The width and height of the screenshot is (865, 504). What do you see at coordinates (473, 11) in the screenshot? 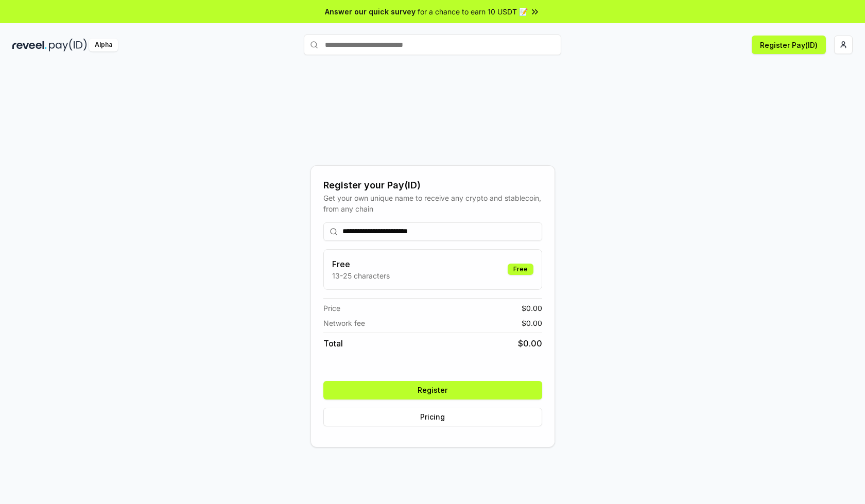
I see `span: for a chance to earn 10 USDT 📝` at bounding box center [473, 11].